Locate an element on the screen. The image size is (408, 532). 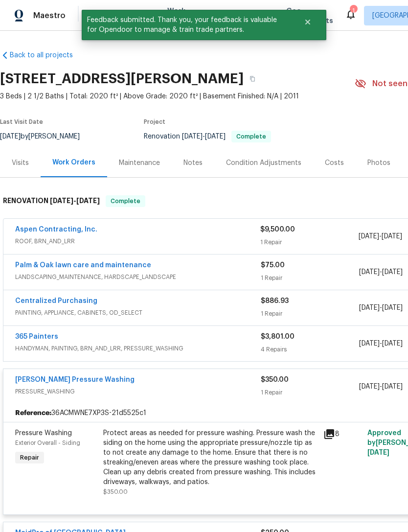
span: Pressure Washing is located at coordinates (43, 433).